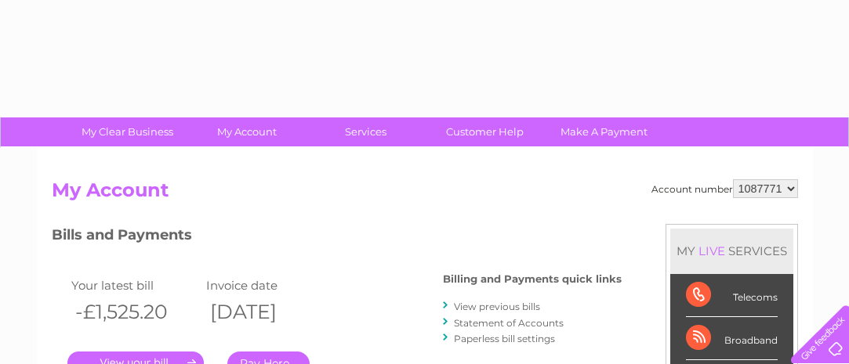 Image resolution: width=849 pixels, height=364 pixels. What do you see at coordinates (731, 295) in the screenshot?
I see `div: Telecoms` at bounding box center [731, 295].